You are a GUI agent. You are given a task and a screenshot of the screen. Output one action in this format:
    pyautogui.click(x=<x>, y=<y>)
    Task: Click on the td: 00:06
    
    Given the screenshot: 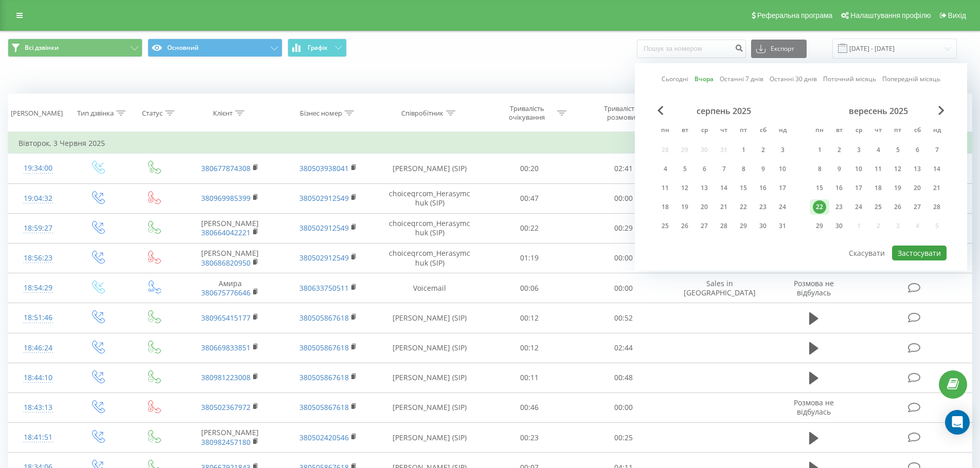 What is the action you would take?
    pyautogui.click(x=530, y=288)
    